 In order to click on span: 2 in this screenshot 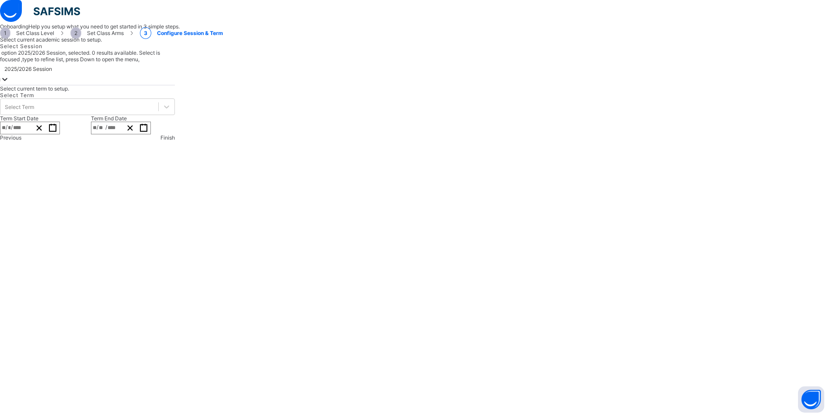, I will do `click(76, 33)`.